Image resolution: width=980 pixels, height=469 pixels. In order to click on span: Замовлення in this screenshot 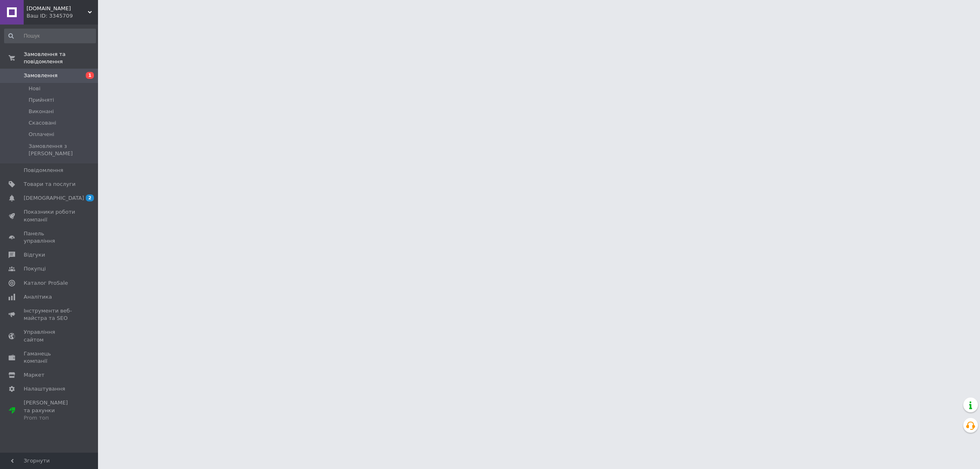, I will do `click(40, 75)`.